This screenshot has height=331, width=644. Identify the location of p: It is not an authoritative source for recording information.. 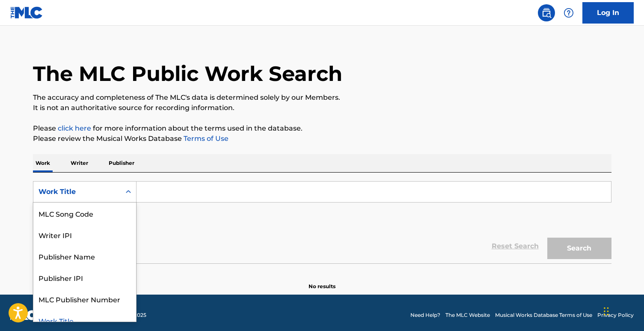
(322, 108).